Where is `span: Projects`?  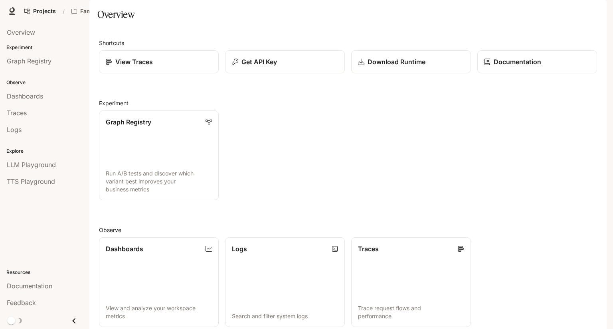 span: Projects is located at coordinates (44, 11).